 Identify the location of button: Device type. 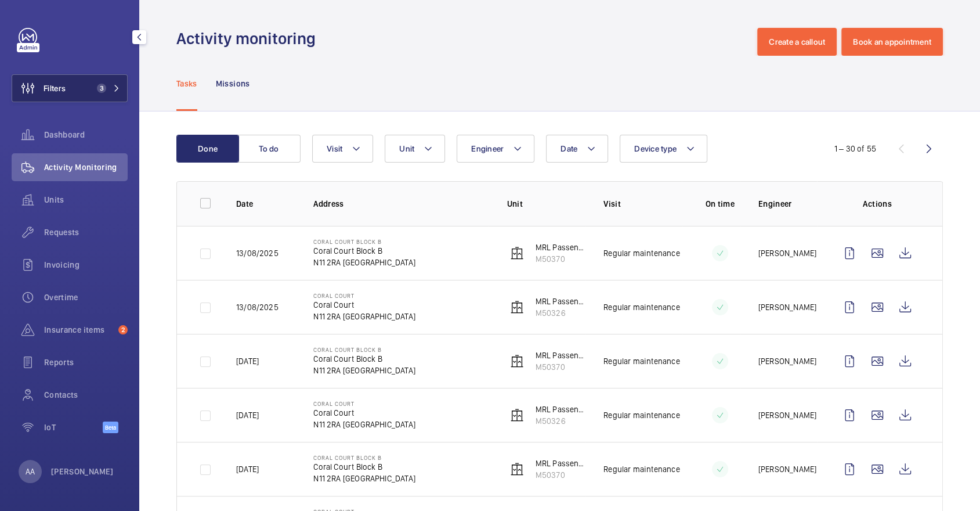
(663, 149).